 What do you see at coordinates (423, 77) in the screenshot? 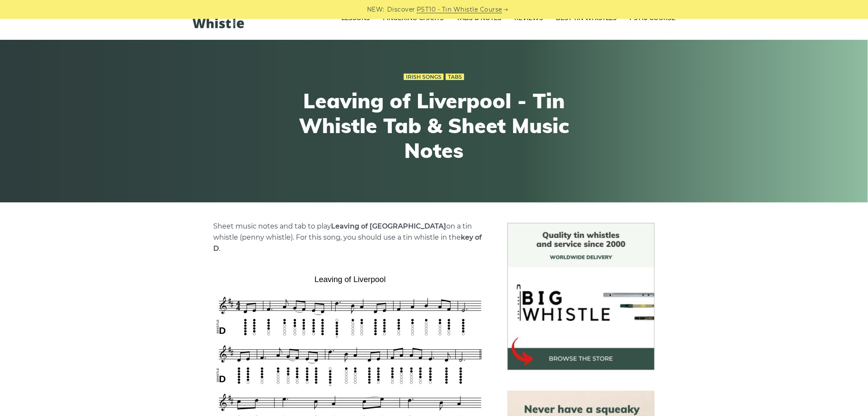
I see `a: Irish Songs` at bounding box center [423, 77].